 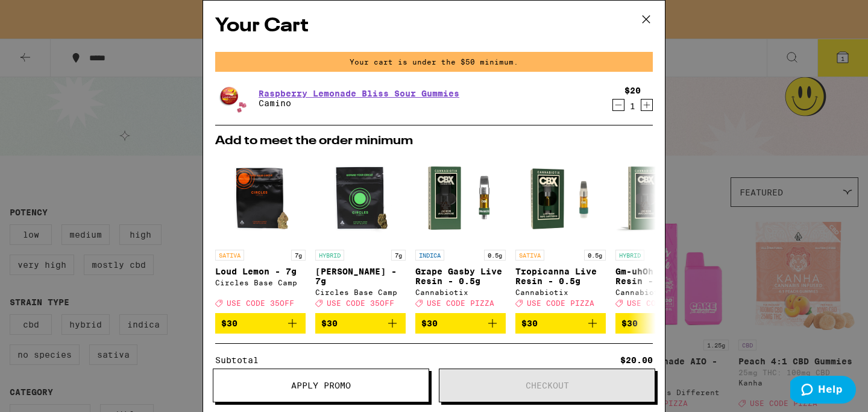 I want to click on p: Gm-uhOh Live Resin - 0.5g, so click(x=661, y=276).